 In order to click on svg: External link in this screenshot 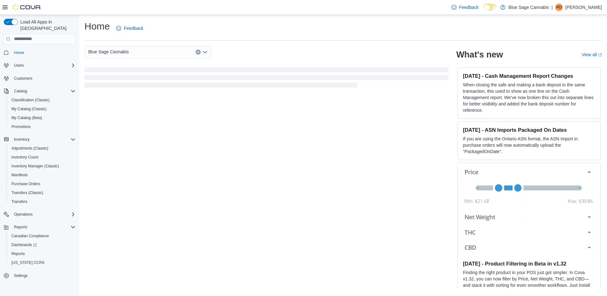, I will do `click(600, 55)`.